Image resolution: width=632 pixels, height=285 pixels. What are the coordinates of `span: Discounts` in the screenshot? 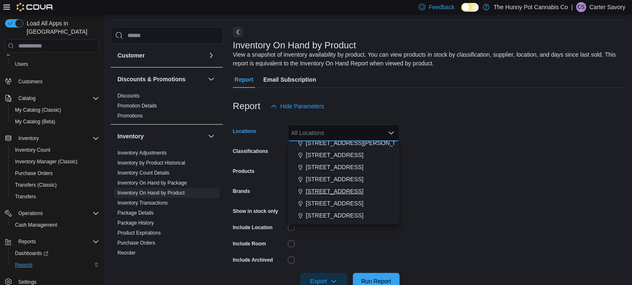 It's located at (128, 96).